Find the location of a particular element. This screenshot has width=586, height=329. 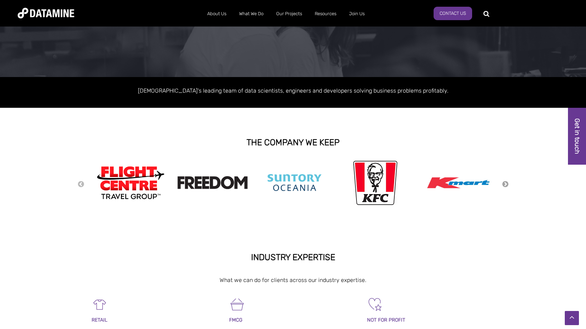

img: Datamine is located at coordinates (46, 13).